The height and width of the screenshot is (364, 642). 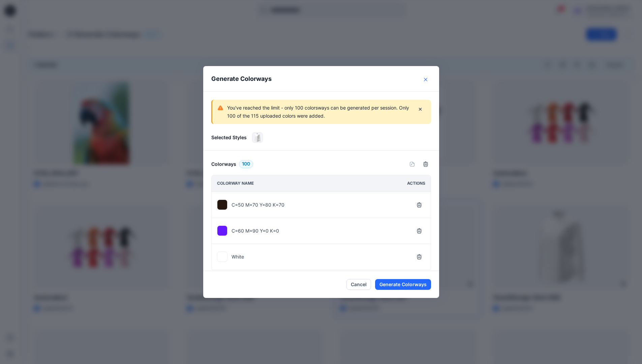 I want to click on button: Cancel, so click(x=359, y=284).